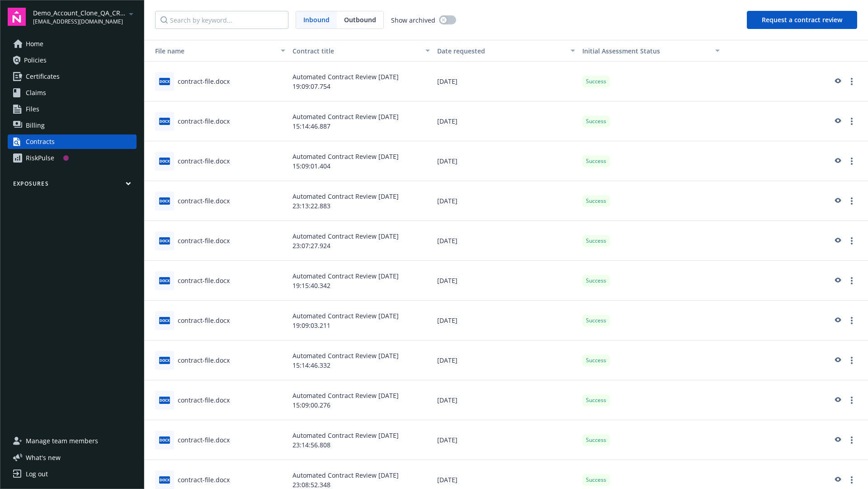 The width and height of the screenshot is (868, 489). What do you see at coordinates (43, 457) in the screenshot?
I see `span: What ' s new` at bounding box center [43, 457].